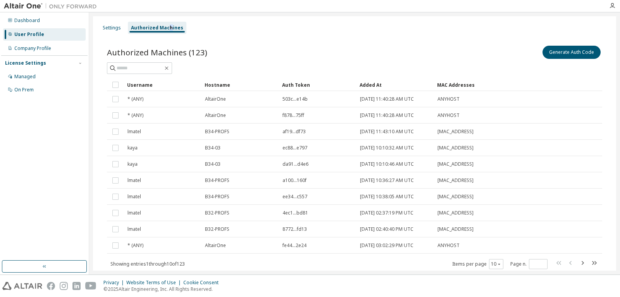  I want to click on img: instagram.svg, so click(64, 286).